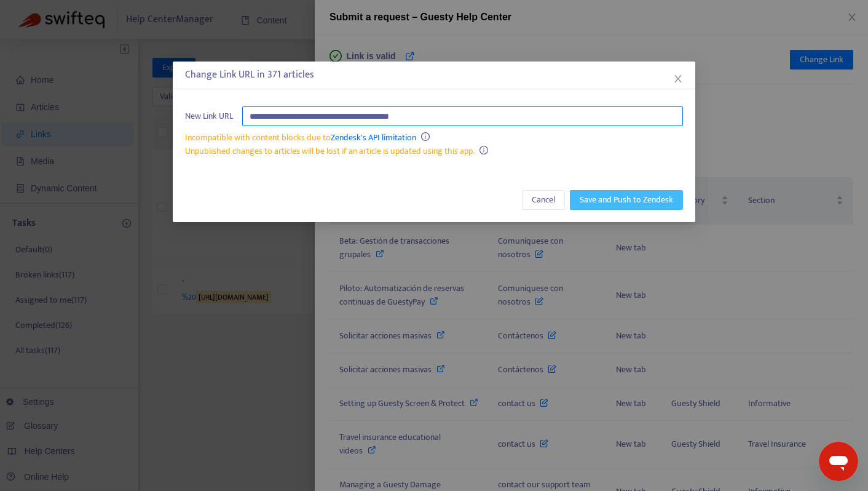 The width and height of the screenshot is (868, 491). Describe the element at coordinates (301, 137) in the screenshot. I see `span: Incompatible with content blocks due to` at that location.